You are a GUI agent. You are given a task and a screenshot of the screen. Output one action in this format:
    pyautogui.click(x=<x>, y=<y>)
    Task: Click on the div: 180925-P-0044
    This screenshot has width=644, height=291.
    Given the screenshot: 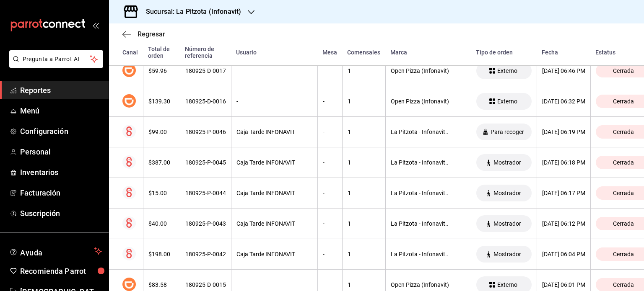 What is the action you would take?
    pyautogui.click(x=206, y=194)
    